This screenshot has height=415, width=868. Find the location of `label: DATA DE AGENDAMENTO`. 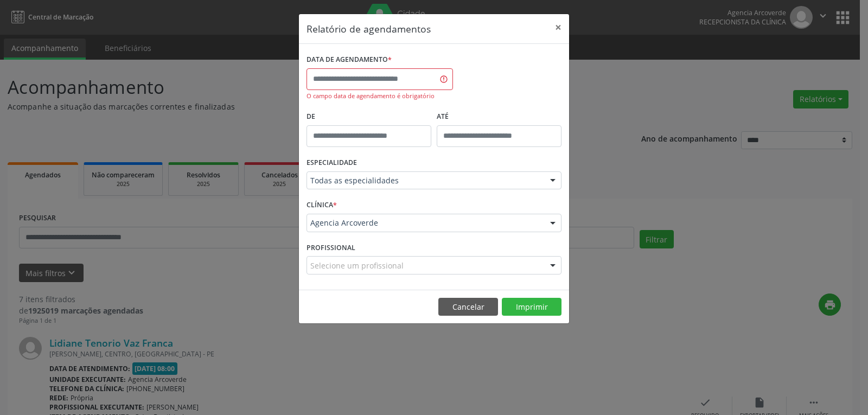

label: DATA DE AGENDAMENTO is located at coordinates (349, 60).